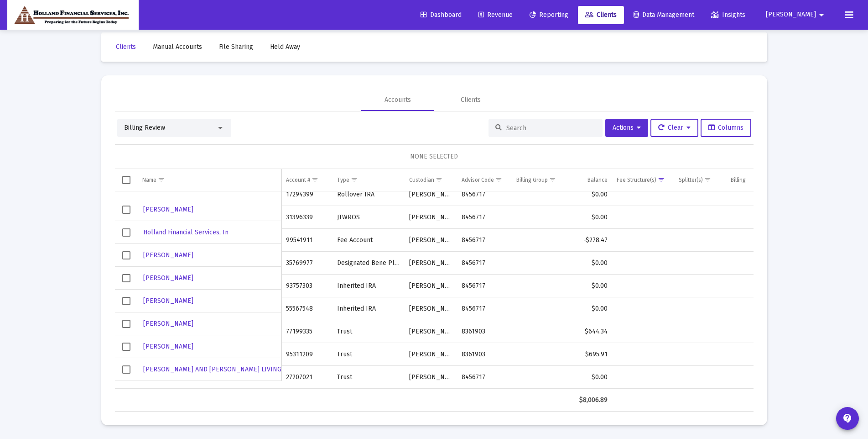 This screenshot has height=439, width=868. I want to click on span: Show filter options for column 'Advisor Code', so click(499, 180).